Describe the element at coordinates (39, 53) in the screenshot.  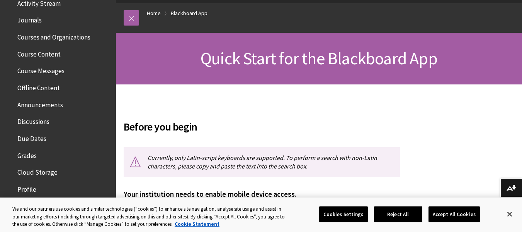
I see `span: Course Content` at that location.